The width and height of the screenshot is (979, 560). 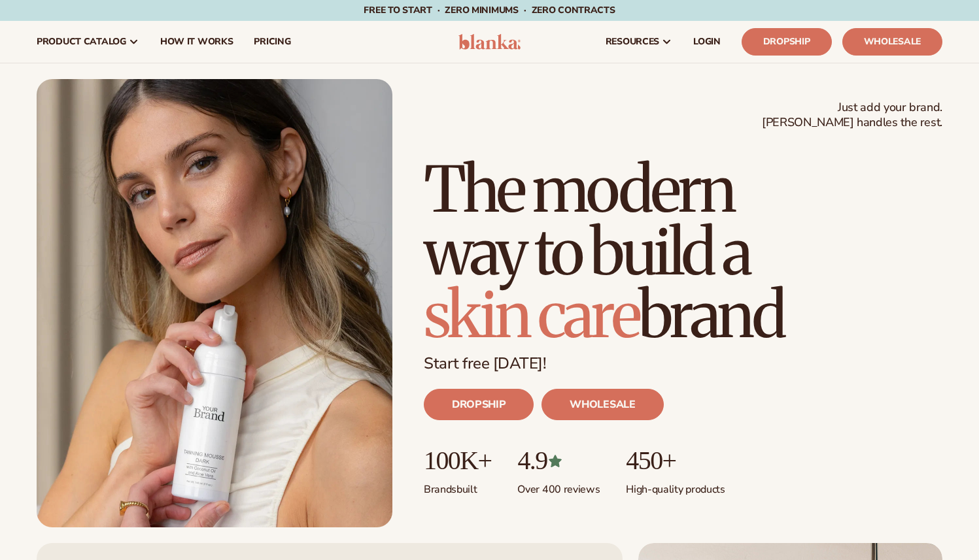 What do you see at coordinates (707, 42) in the screenshot?
I see `span: LOGIN` at bounding box center [707, 42].